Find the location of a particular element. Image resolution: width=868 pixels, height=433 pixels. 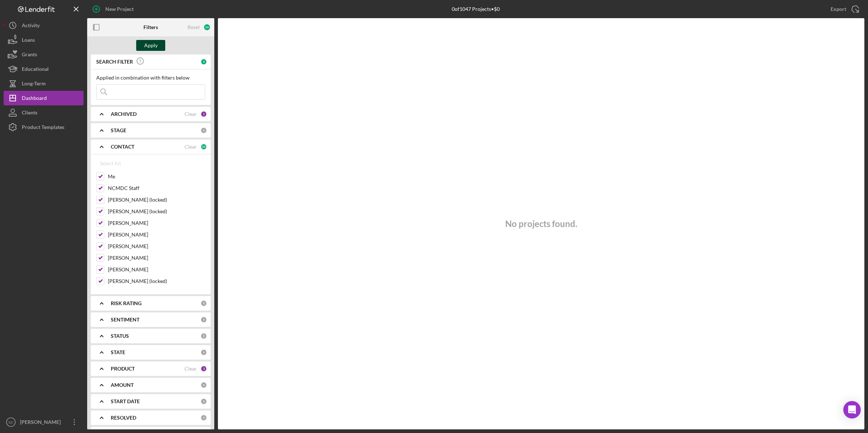

div: Open Intercom Messenger is located at coordinates (852, 410).